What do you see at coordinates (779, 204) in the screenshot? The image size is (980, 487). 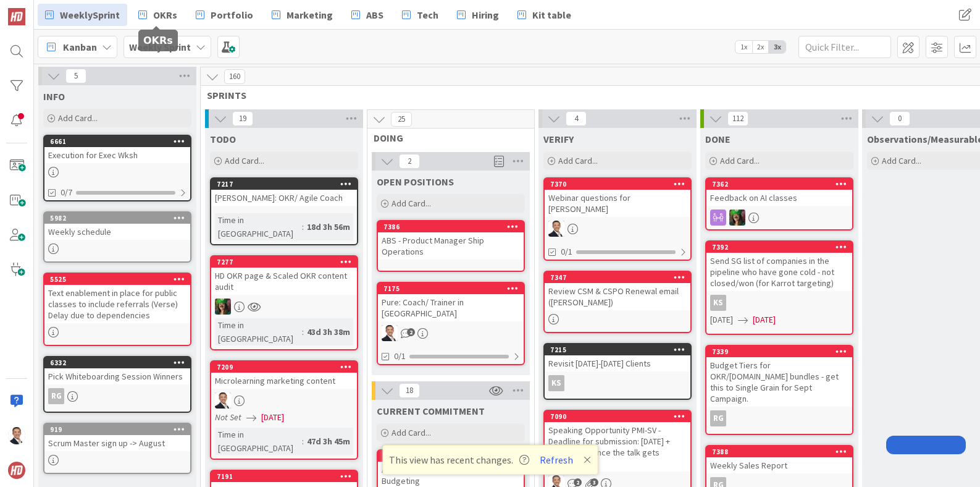 I see `a: 7362Feedback on AI classesSL` at bounding box center [779, 204].